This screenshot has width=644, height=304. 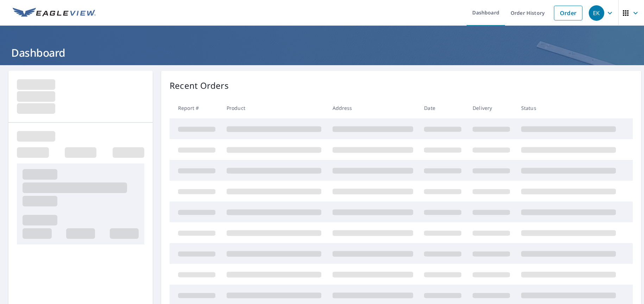 I want to click on h1: Dashboard, so click(x=322, y=52).